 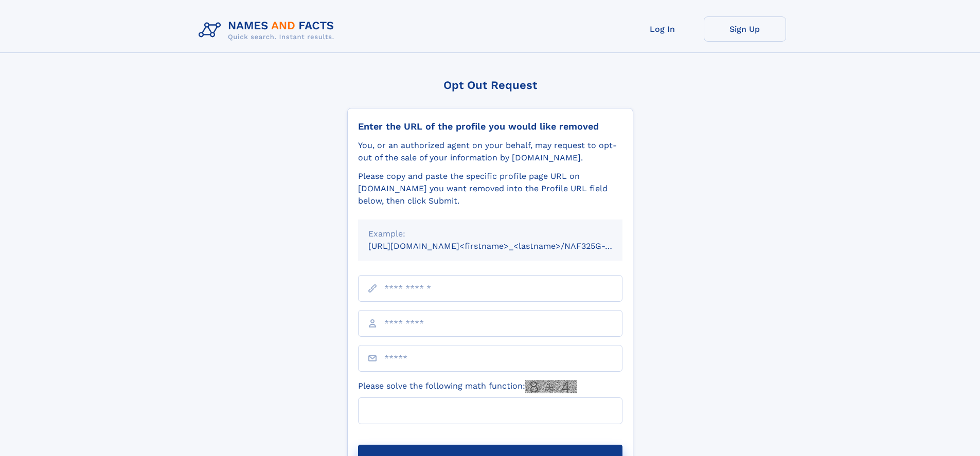 What do you see at coordinates (467, 387) in the screenshot?
I see `label: Please solve the following math function:` at bounding box center [467, 387].